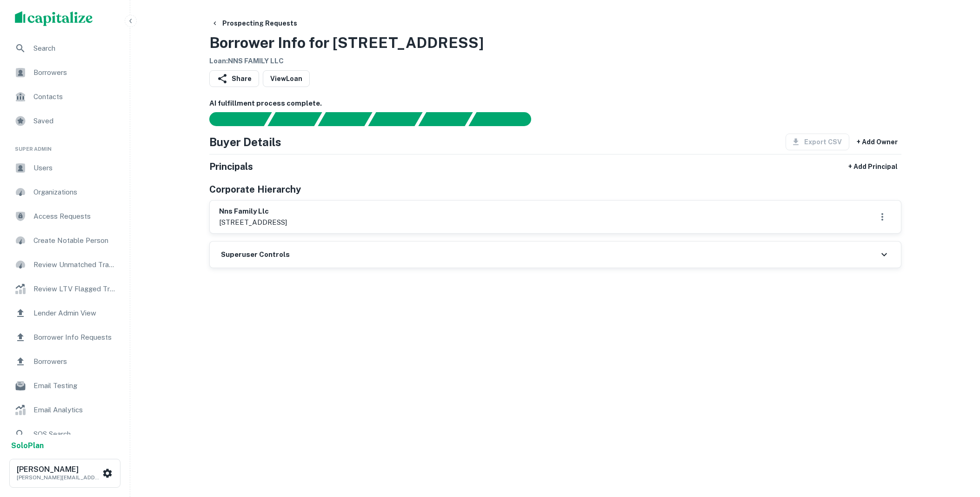  What do you see at coordinates (65, 240) in the screenshot?
I see `a: Create Notable Person` at bounding box center [65, 240].